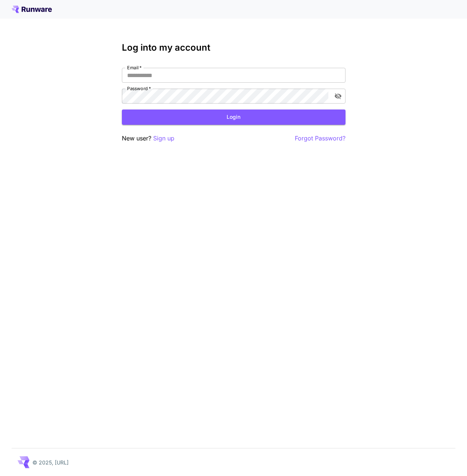 This screenshot has width=467, height=476. I want to click on button: Login, so click(234, 117).